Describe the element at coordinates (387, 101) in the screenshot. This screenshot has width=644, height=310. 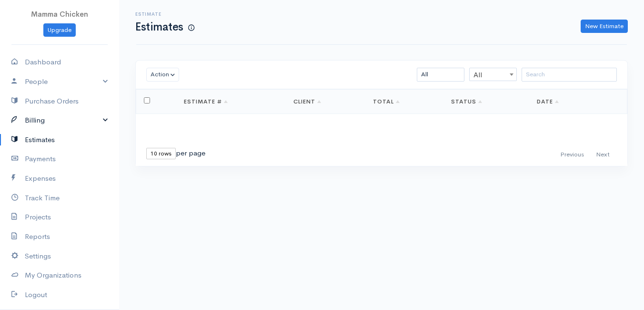
I see `a: Total` at that location.